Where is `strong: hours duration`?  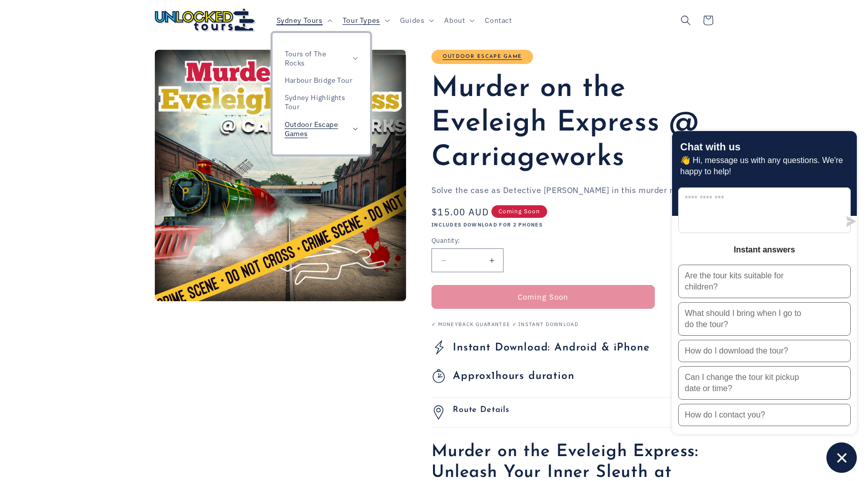
strong: hours duration is located at coordinates (535, 376).